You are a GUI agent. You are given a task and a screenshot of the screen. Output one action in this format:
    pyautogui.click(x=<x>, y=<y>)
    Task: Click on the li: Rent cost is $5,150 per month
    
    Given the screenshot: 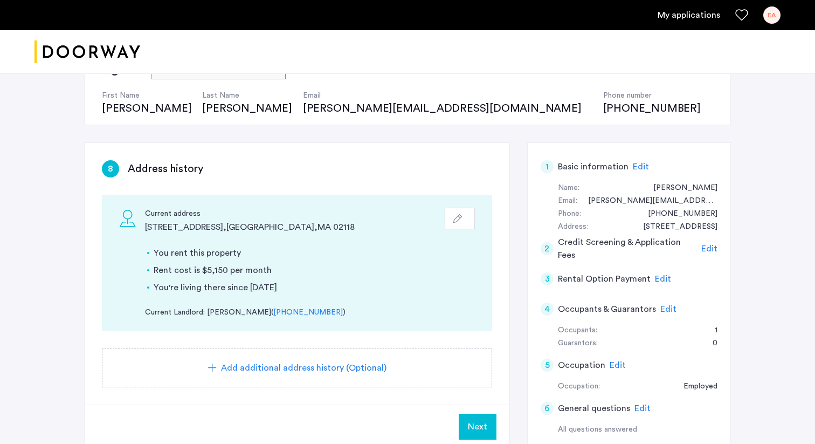 What is the action you would take?
    pyautogui.click(x=314, y=270)
    